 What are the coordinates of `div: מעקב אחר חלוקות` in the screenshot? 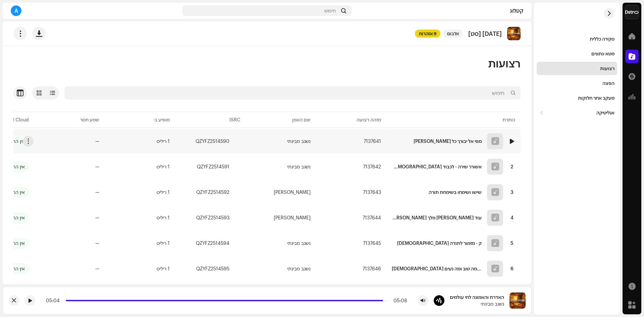 It's located at (596, 98).